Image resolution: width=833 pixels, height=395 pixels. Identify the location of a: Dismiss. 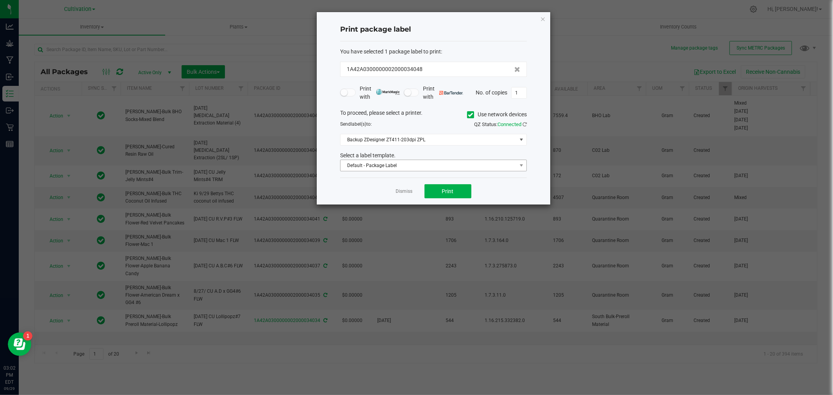
(404, 191).